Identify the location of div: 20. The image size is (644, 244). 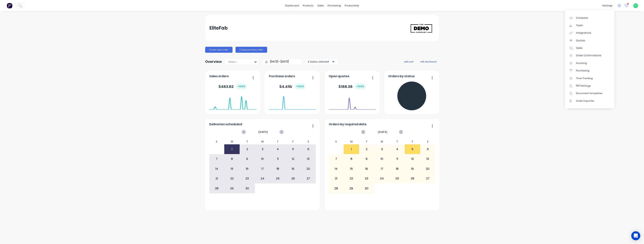
(428, 169).